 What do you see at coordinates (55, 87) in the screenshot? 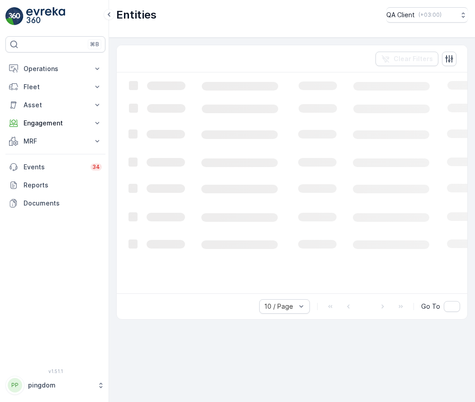
I see `p: Fleet` at bounding box center [55, 87].